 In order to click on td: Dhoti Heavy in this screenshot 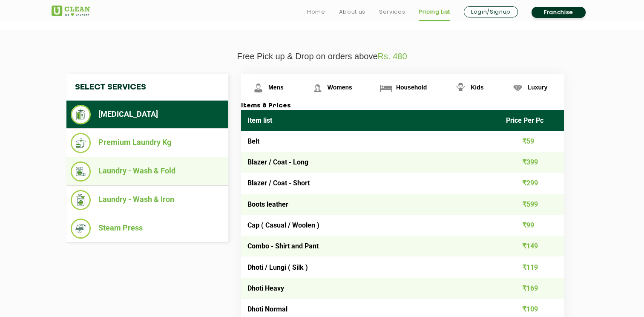, I will do `click(370, 288)`.